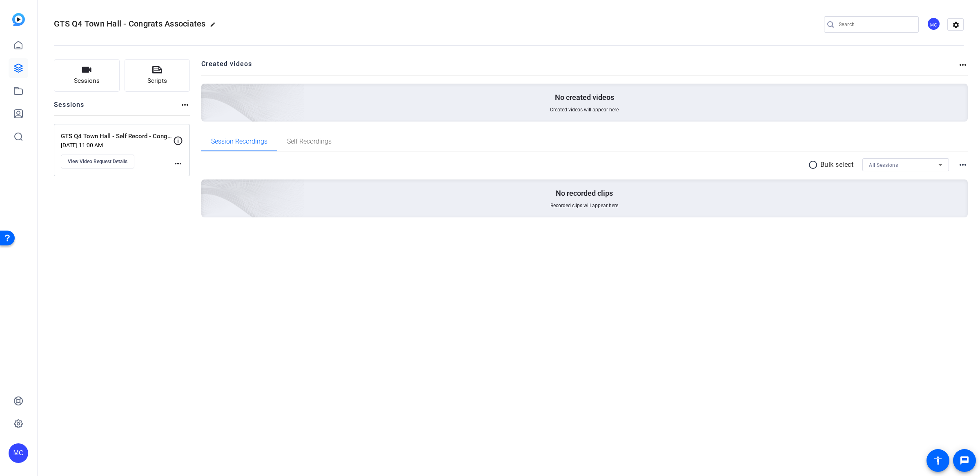 Image resolution: width=980 pixels, height=476 pixels. I want to click on span: Self Recordings, so click(309, 141).